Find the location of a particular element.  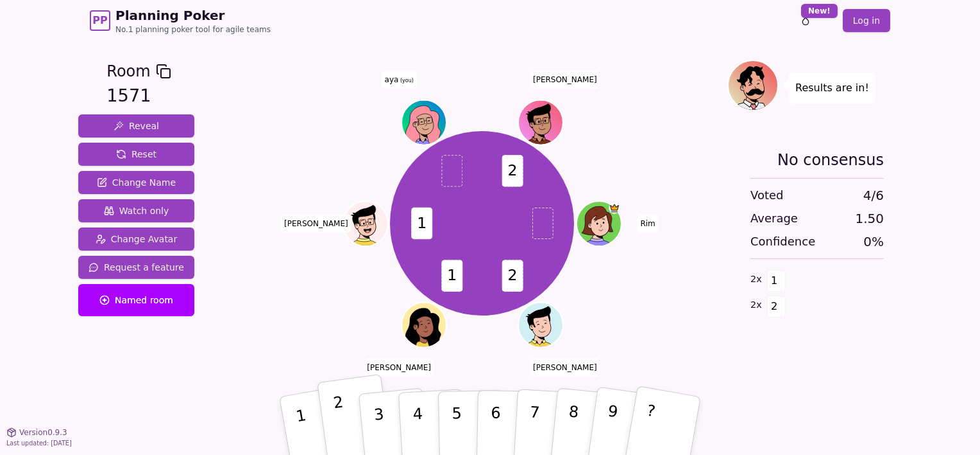

span: Named room is located at coordinates (136, 300).